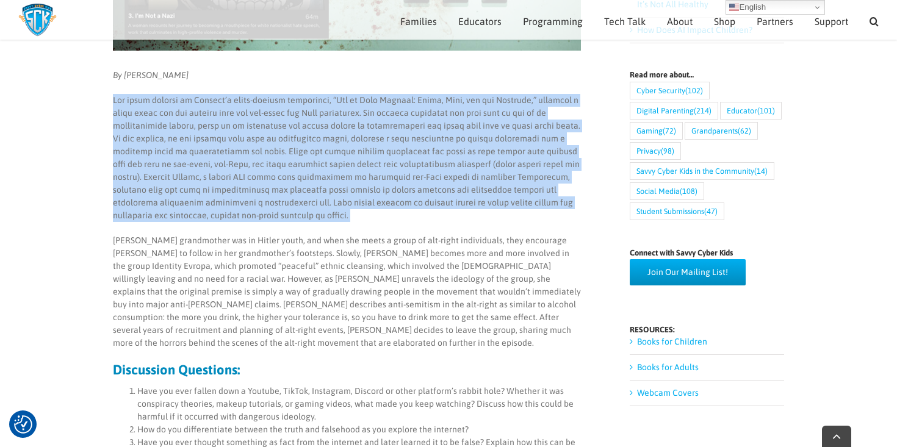 The image size is (897, 447). Describe the element at coordinates (667, 191) in the screenshot. I see `a: Social Media (108 items)` at that location.